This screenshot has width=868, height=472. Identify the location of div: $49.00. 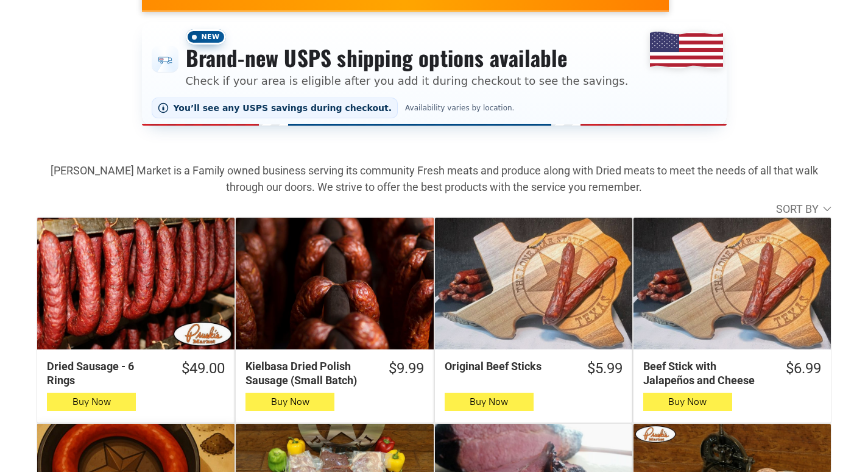
(203, 368).